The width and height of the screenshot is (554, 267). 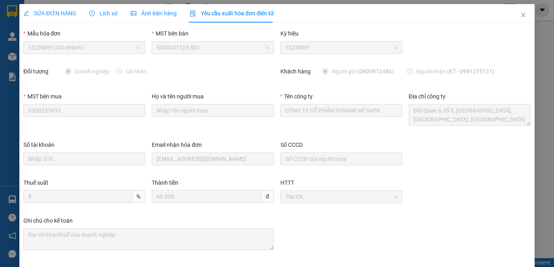 What do you see at coordinates (297, 96) in the screenshot?
I see `label: Tên công ty` at bounding box center [297, 96].